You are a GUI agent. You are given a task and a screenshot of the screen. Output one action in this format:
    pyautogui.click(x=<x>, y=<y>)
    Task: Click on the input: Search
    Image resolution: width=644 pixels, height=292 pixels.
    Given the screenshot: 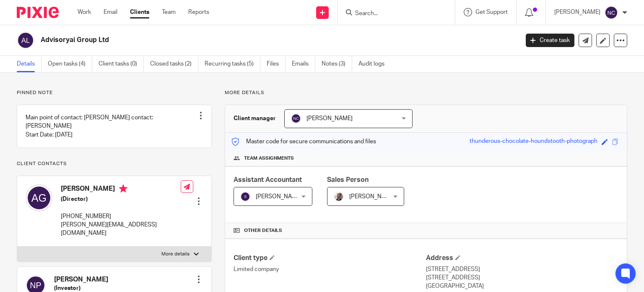 What is the action you would take?
    pyautogui.click(x=392, y=14)
    